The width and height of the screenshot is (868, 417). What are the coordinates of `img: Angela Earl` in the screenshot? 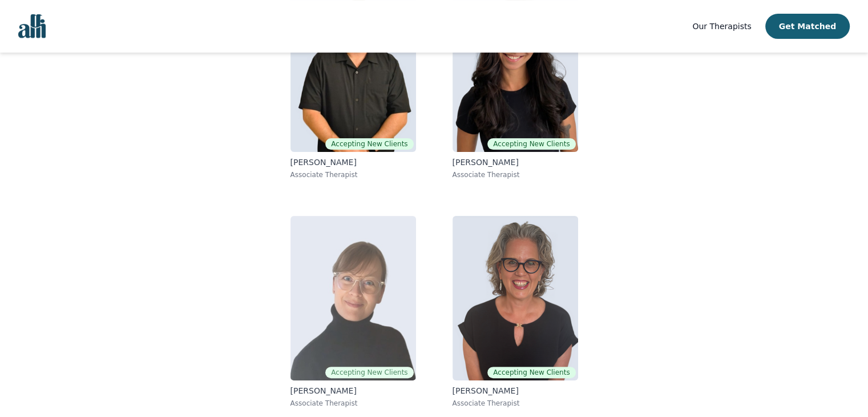 It's located at (353, 298).